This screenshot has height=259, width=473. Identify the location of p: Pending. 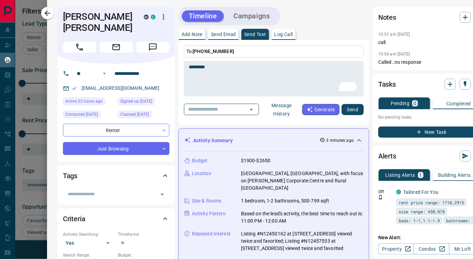
(401, 103).